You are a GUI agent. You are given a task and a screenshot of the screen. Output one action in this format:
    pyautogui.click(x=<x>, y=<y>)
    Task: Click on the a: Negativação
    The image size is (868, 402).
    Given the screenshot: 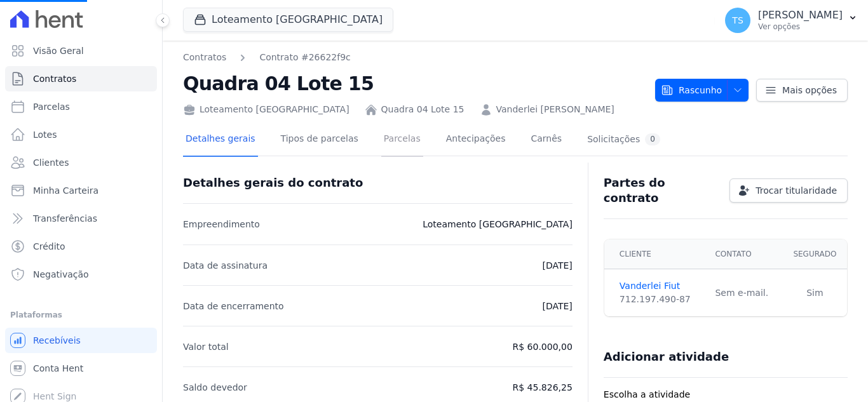 What is the action you would take?
    pyautogui.click(x=81, y=275)
    